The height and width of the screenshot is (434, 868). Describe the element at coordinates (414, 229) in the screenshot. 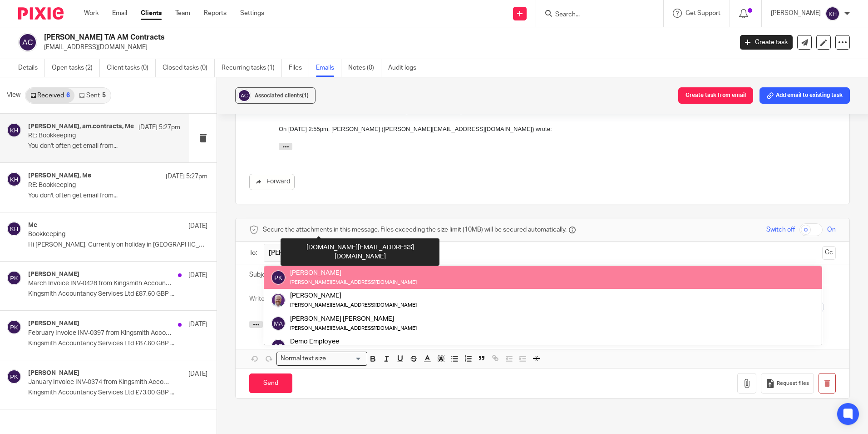

I see `span: Secure the attachments in this message. Files exceeding the size limit (10MB) will be secured aut...` at that location.